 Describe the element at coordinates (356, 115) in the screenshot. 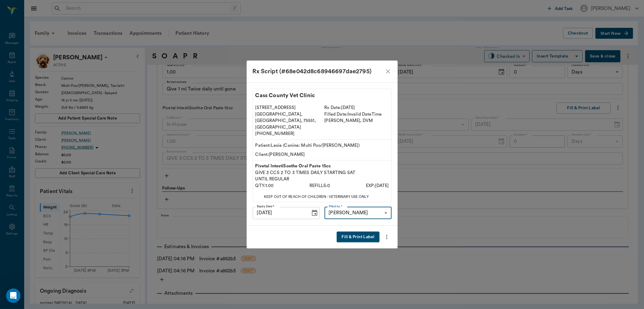

I see `p: Filled Date: Invalid DateTime` at that location.